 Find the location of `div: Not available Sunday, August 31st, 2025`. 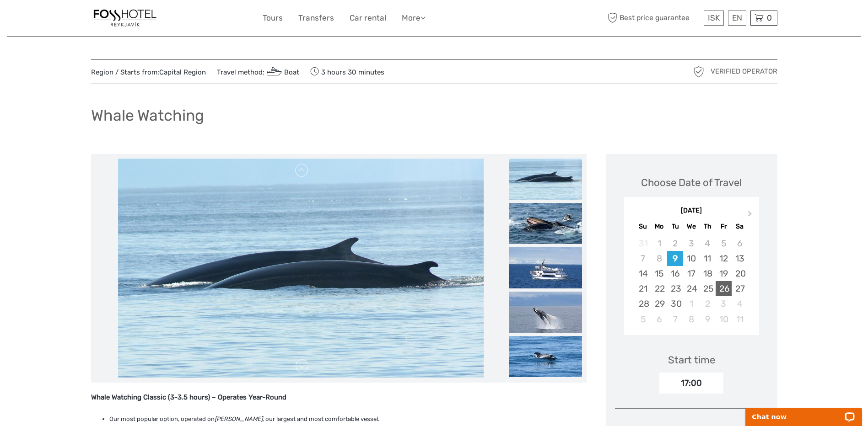

div: Not available Sunday, August 31st, 2025 is located at coordinates (643, 244).